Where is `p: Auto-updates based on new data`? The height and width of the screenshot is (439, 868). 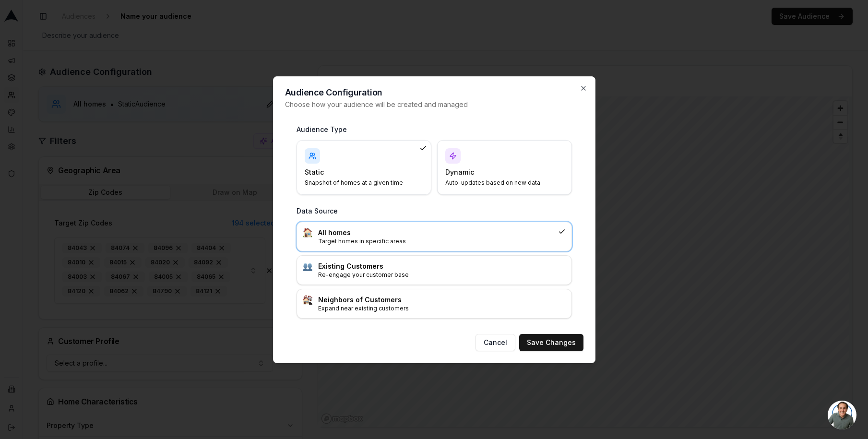
p: Auto-updates based on new data is located at coordinates (499, 183).